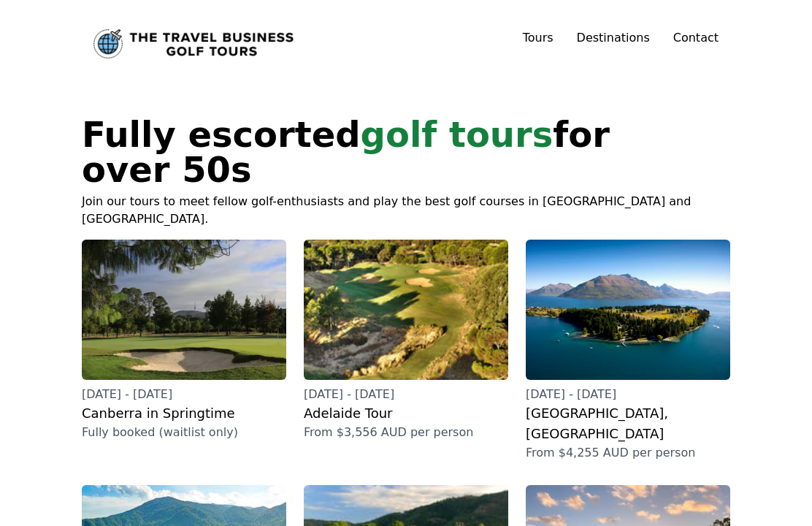 This screenshot has height=526, width=812. What do you see at coordinates (406, 432) in the screenshot?
I see `p: From $3,556 AUD per person` at bounding box center [406, 432].